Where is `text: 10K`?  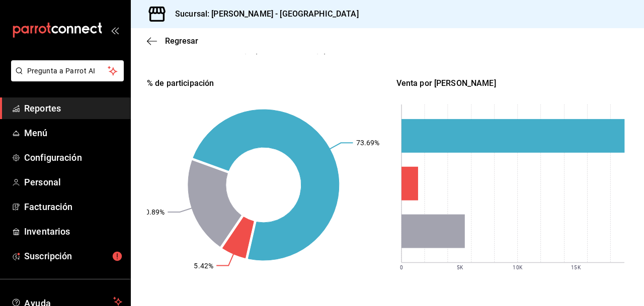 text: 10K is located at coordinates (518, 268).